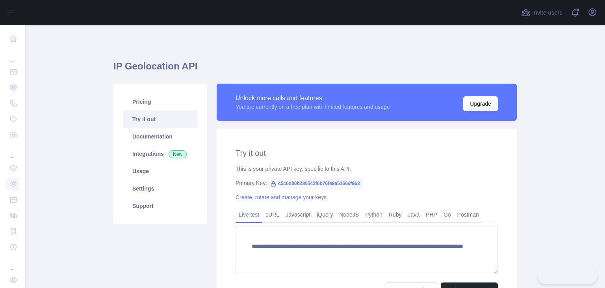 The width and height of the screenshot is (605, 288). Describe the element at coordinates (447, 214) in the screenshot. I see `a: Go` at that location.